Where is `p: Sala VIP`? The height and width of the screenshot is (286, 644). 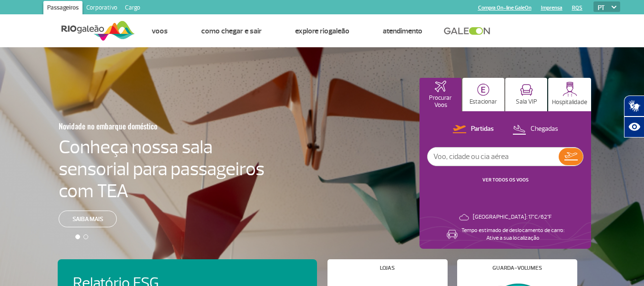
p: Sala VIP is located at coordinates (526, 102).